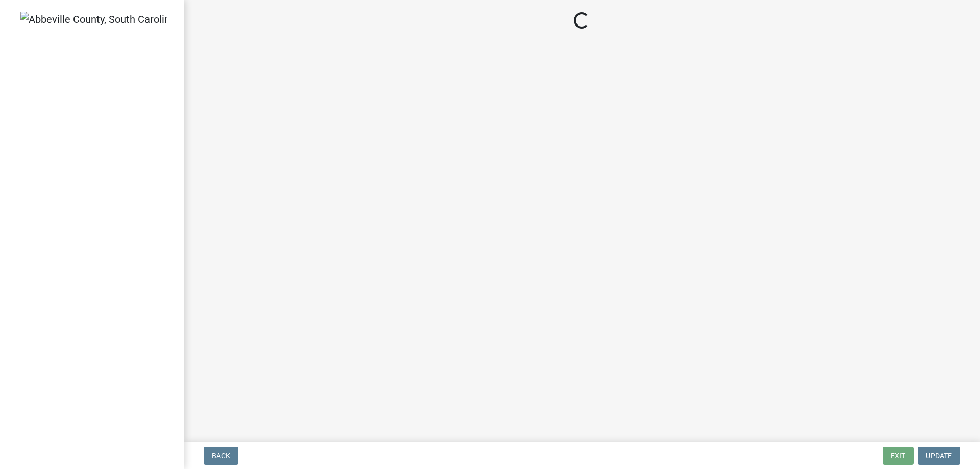  Describe the element at coordinates (898, 456) in the screenshot. I see `button: Exit` at that location.